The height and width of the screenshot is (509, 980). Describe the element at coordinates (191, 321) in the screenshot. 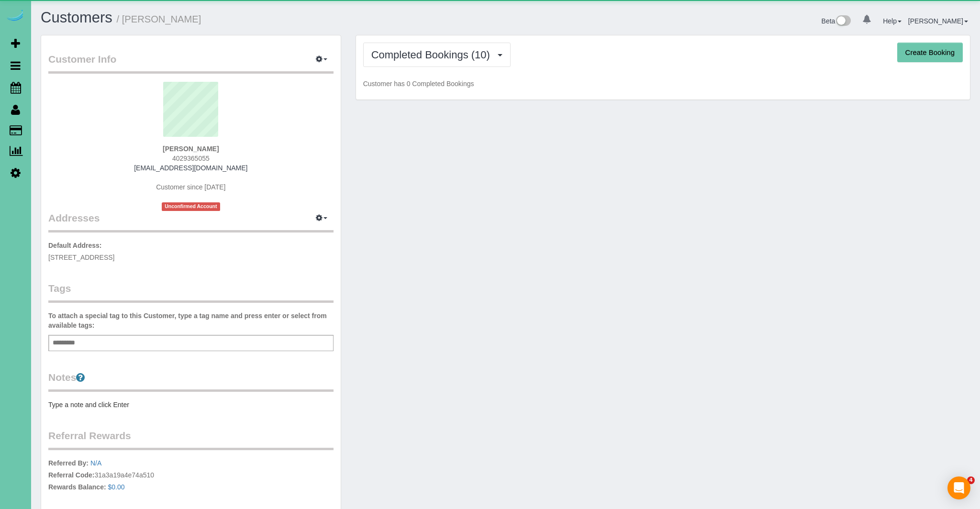

I see `label: To attach a special tag to this Customer, type a tag name and press enter or select from availabl...` at that location.